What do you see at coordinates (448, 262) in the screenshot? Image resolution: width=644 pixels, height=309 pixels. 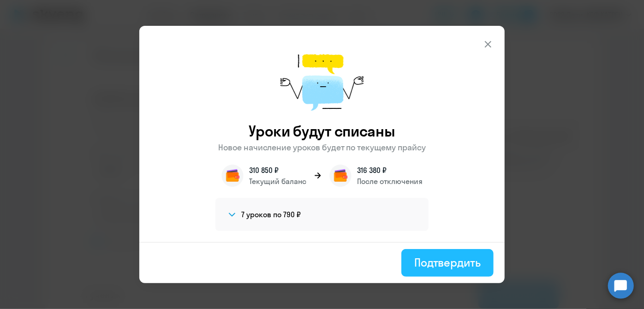 I see `div: Подтвердить` at bounding box center [448, 262].